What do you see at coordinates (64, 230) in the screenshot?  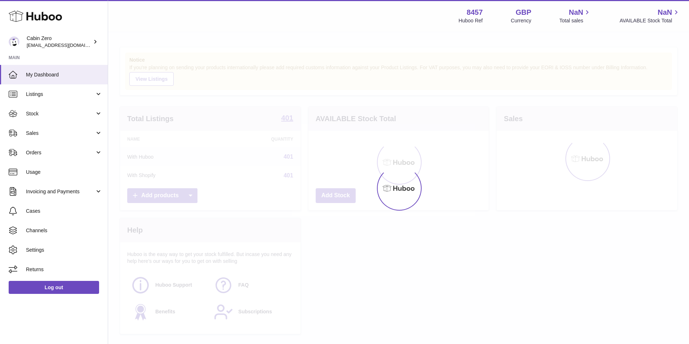 I see `span: Channels` at bounding box center [64, 230].